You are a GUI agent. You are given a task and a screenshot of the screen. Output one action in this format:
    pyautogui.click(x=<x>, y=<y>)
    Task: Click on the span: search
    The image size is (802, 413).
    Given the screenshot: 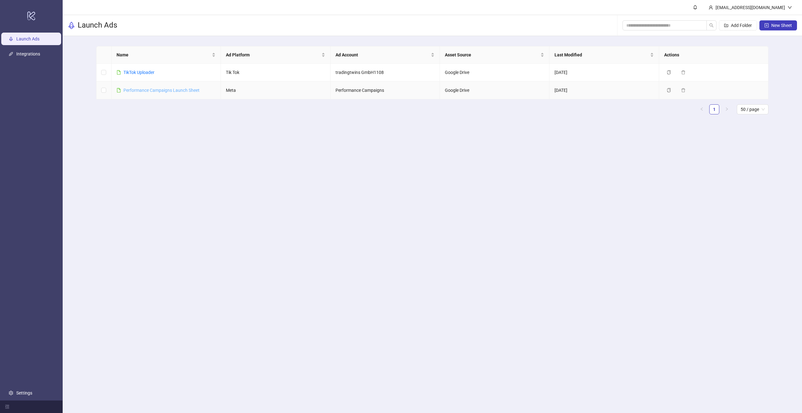 What is the action you would take?
    pyautogui.click(x=711, y=25)
    